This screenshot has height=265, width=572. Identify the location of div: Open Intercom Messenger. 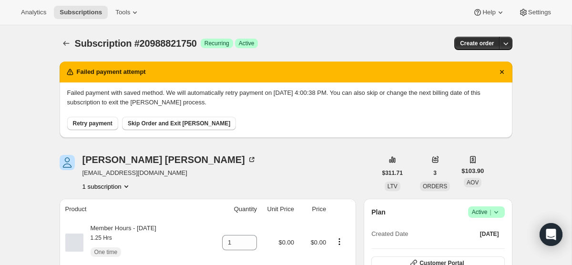
(551, 235).